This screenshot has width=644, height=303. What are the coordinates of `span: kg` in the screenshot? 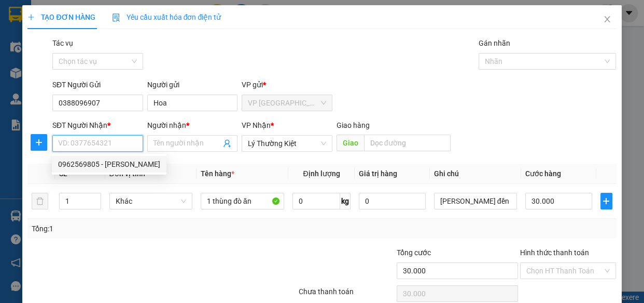 It's located at (345, 201).